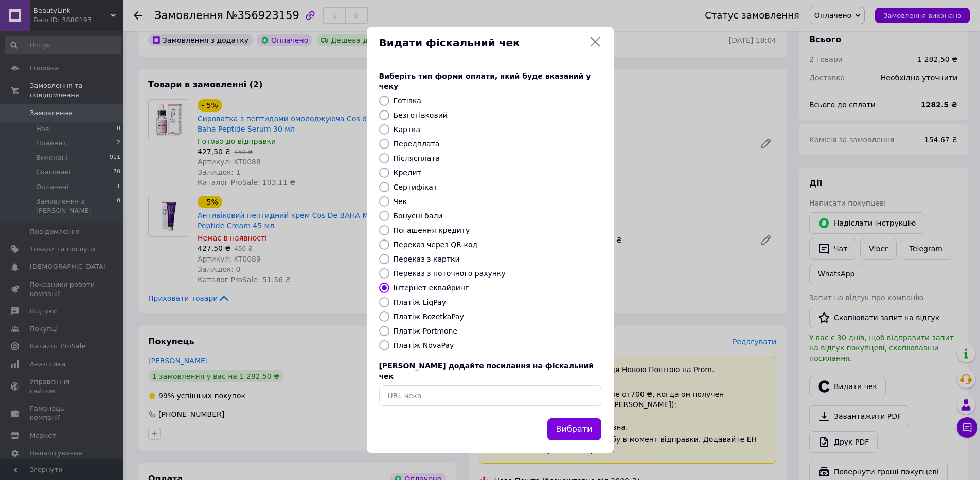  What do you see at coordinates (431, 288) in the screenshot?
I see `label: Інтернет еквайринг` at bounding box center [431, 288].